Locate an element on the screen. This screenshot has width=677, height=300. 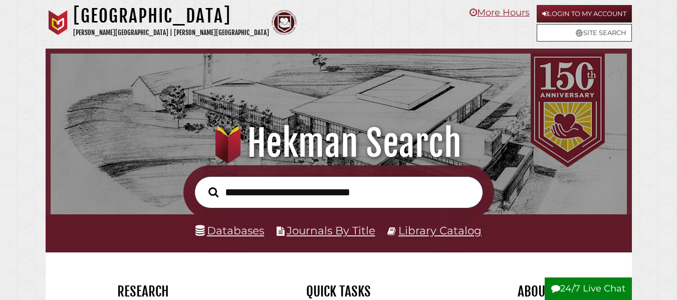
img: Calvin Theological Seminary is located at coordinates (284, 23).